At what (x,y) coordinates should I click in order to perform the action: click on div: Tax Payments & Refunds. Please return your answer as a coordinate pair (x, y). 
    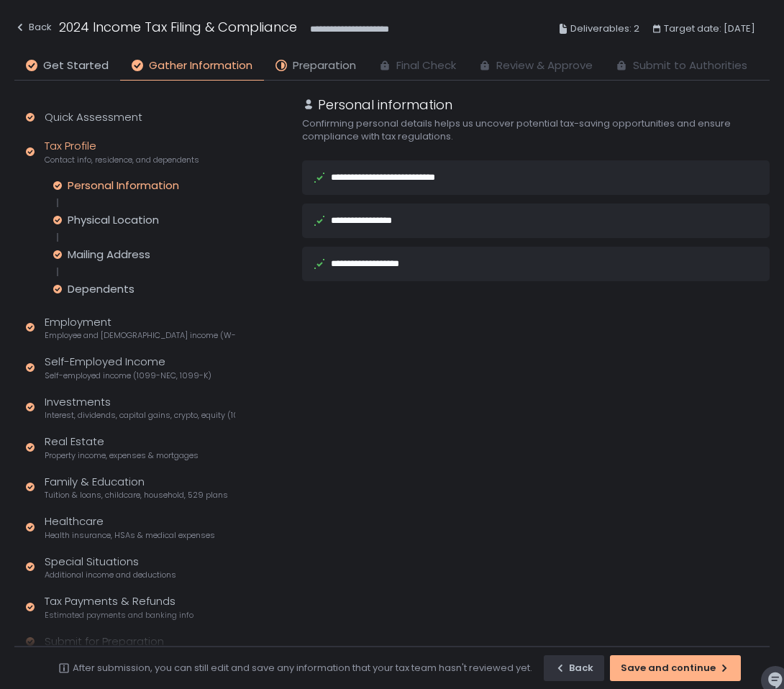
    Looking at the image, I should click on (118, 607).